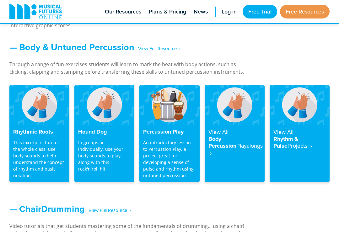 This screenshot has height=232, width=339. I want to click on a: Free Resources, so click(305, 12).